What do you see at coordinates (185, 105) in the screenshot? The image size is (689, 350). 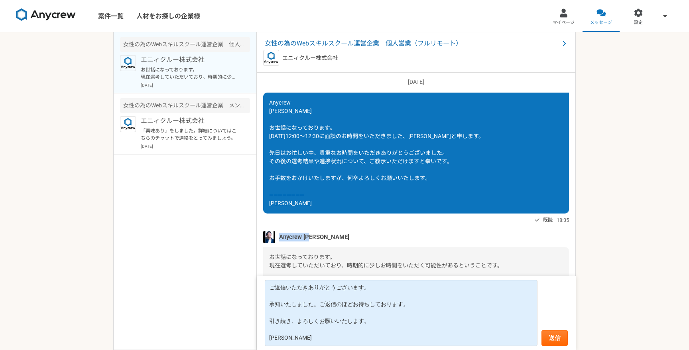 I see `div: 女性の為のWebスキルスクール運営企業 メンター業務` at bounding box center [185, 105].